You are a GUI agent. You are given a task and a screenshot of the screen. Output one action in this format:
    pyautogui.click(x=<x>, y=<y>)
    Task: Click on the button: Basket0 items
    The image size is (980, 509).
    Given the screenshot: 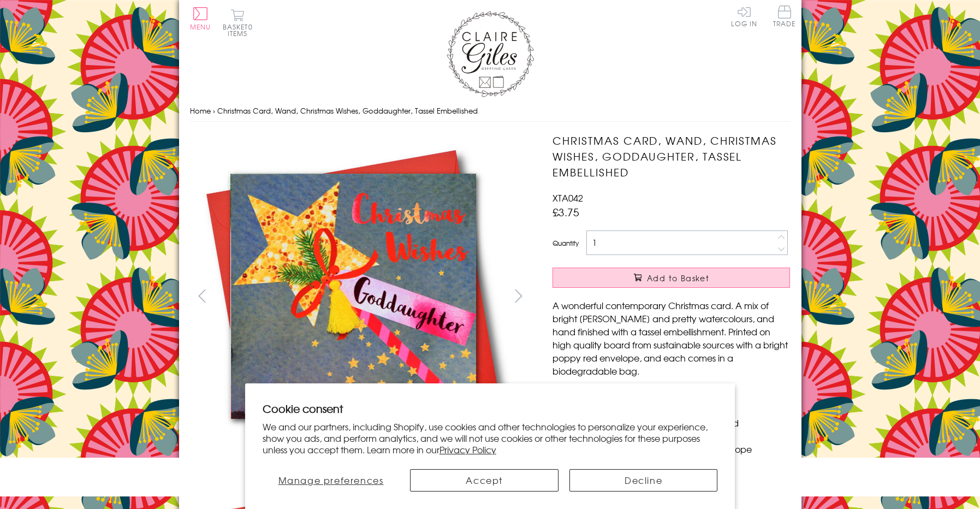 What is the action you would take?
    pyautogui.click(x=237, y=23)
    